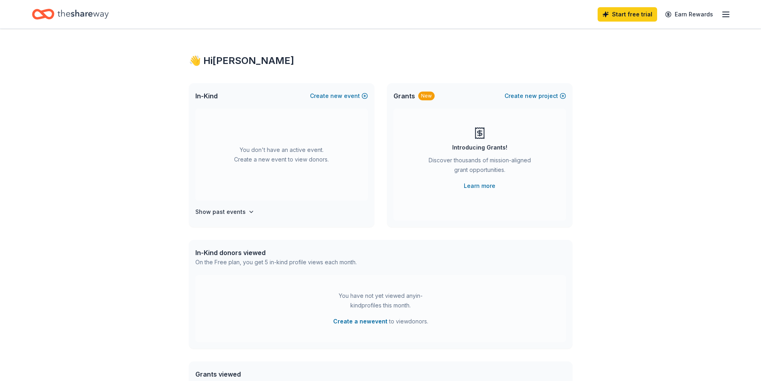 This screenshot has width=761, height=381. Describe the element at coordinates (274, 374) in the screenshot. I see `div: Grants viewed` at that location.